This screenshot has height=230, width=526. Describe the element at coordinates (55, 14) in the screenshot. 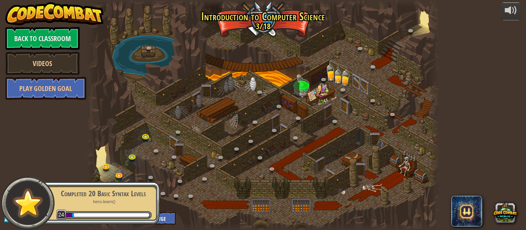

I see `img: CodeCombat - Learn how to code by playing a game` at that location.